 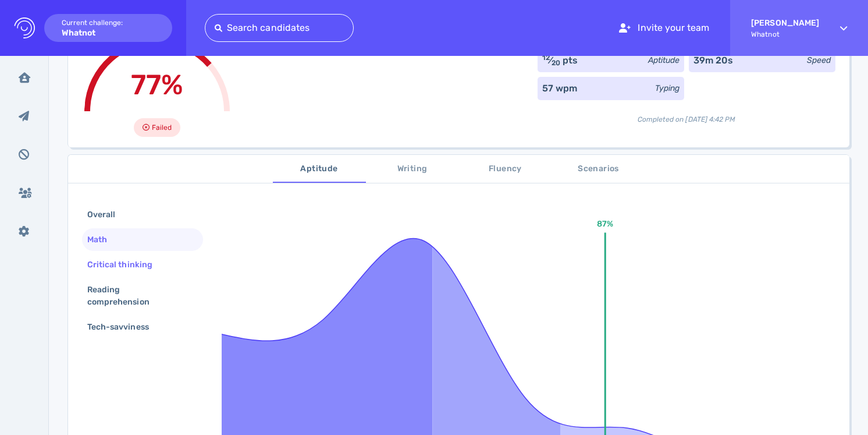 I want to click on span: Writing, so click(x=412, y=169).